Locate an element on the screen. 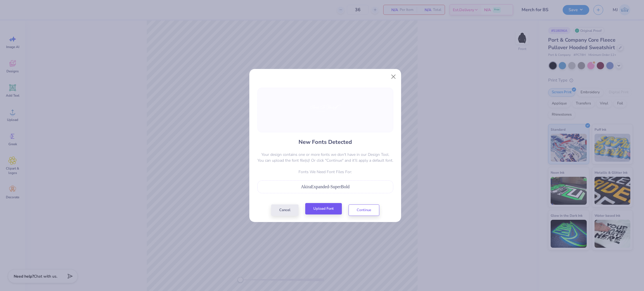 The height and width of the screenshot is (291, 644). p: Your design contains one or more fonts we don't have in our Design Tool. You can upload the font ... is located at coordinates (325, 157).